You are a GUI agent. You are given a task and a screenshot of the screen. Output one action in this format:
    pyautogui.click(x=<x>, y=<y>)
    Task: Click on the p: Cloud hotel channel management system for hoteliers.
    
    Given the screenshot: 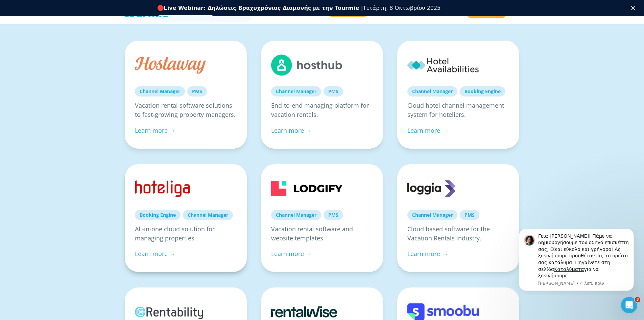 What is the action you would take?
    pyautogui.click(x=458, y=110)
    